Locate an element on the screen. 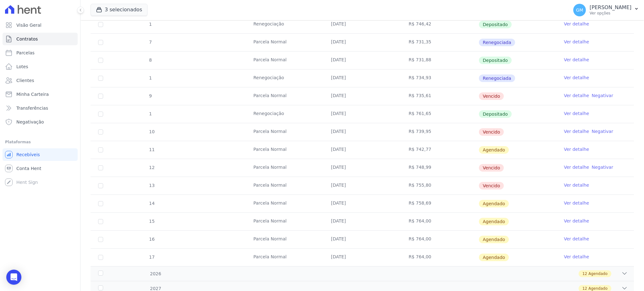 Image resolution: width=644 pixels, height=291 pixels. span: 15 is located at coordinates (151, 221).